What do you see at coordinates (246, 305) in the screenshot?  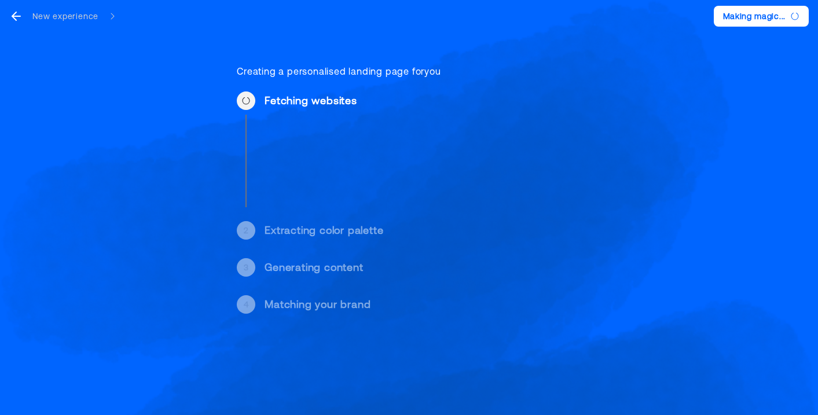 I see `div: 4` at bounding box center [246, 305].